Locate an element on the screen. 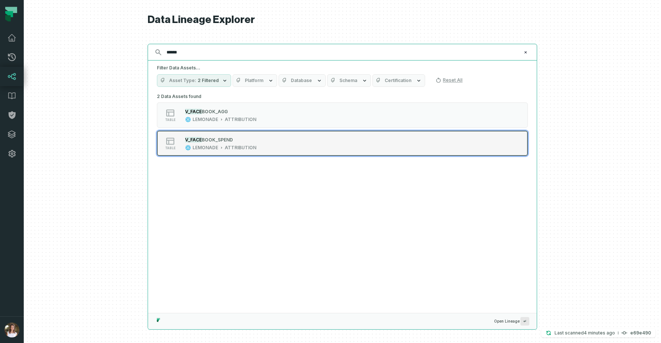  p: Last scanned is located at coordinates (585, 333).